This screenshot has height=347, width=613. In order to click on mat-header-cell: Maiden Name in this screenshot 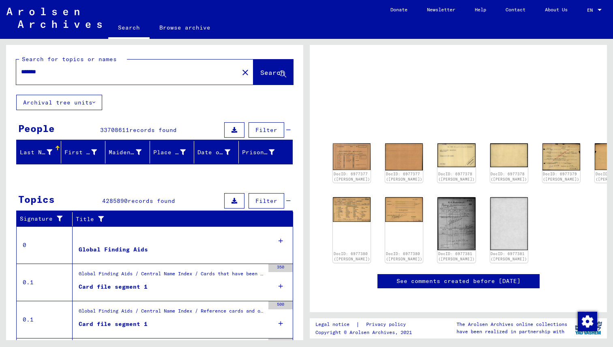, I will do `click(128, 152)`.